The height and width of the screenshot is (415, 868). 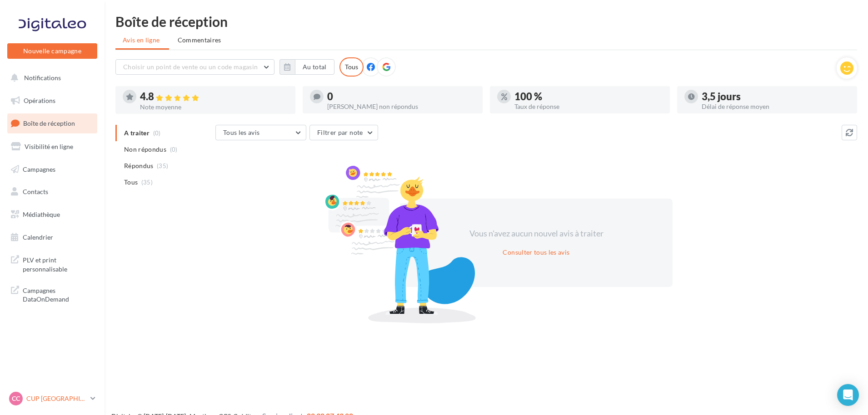 What do you see at coordinates (174, 150) in the screenshot?
I see `span: (0)` at bounding box center [174, 150].